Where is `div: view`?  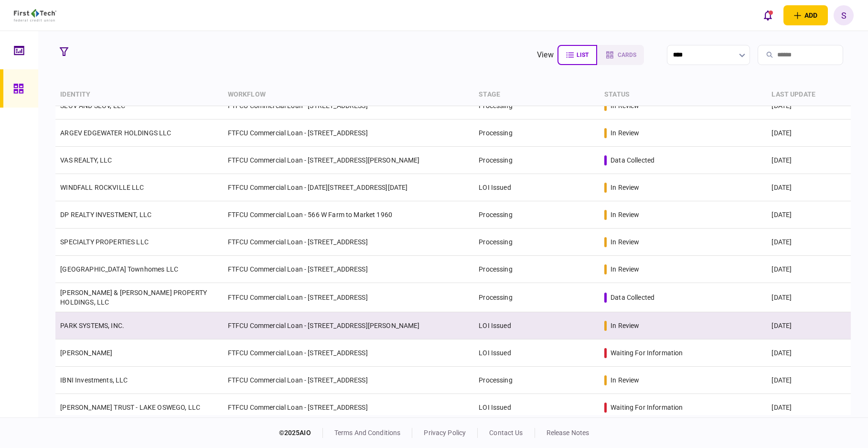 div: view is located at coordinates (545, 55).